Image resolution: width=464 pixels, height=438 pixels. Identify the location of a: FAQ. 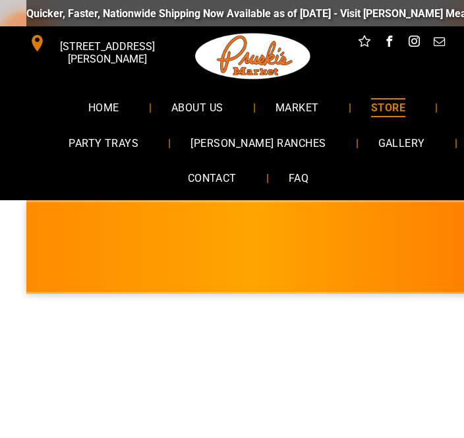
(298, 178).